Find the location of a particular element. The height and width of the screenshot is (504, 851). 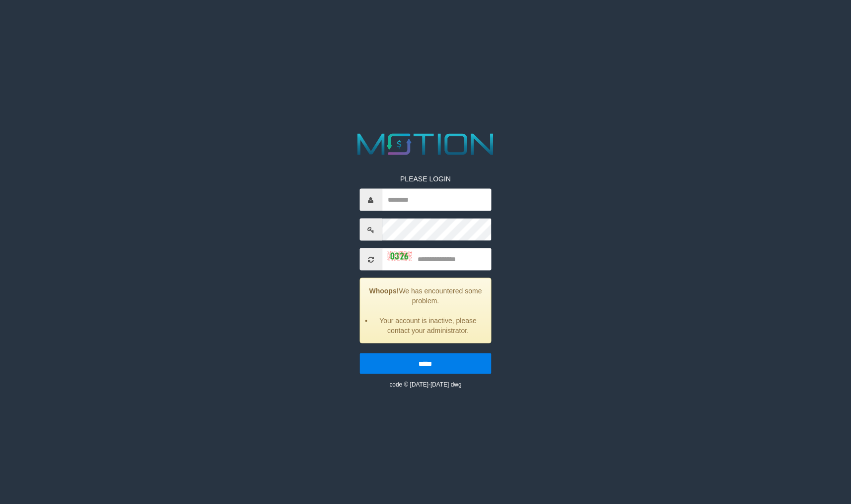

img: captcha is located at coordinates (399, 256).